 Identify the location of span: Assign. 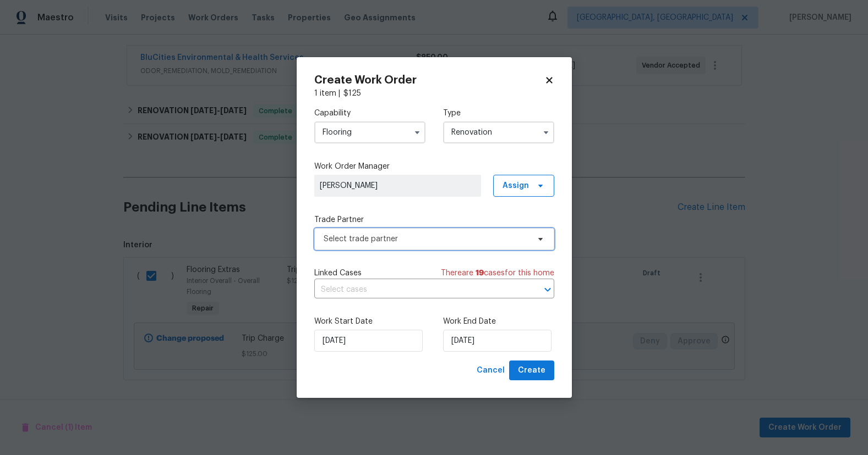
(515, 186).